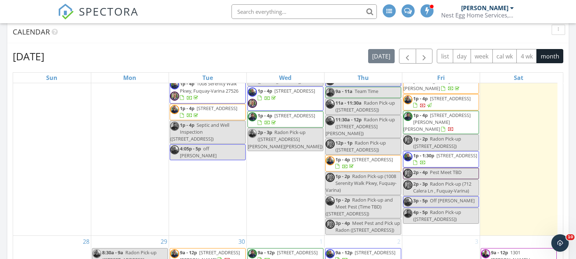 The height and width of the screenshot is (259, 576). Describe the element at coordinates (462, 56) in the screenshot. I see `button: day` at that location.